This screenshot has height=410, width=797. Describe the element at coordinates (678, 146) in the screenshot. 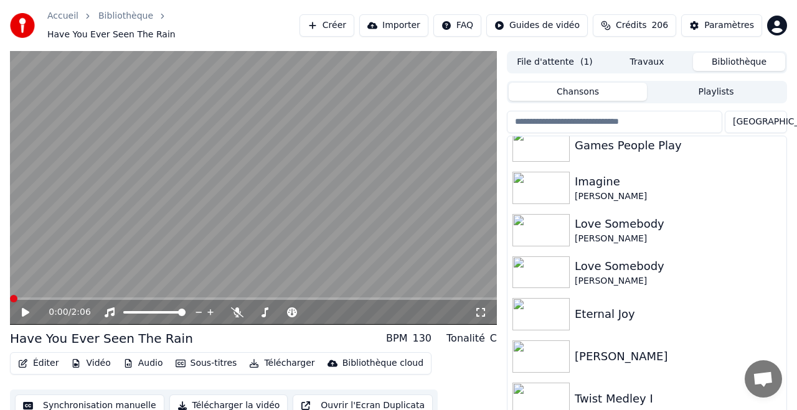

I see `div: Games People Play` at that location.